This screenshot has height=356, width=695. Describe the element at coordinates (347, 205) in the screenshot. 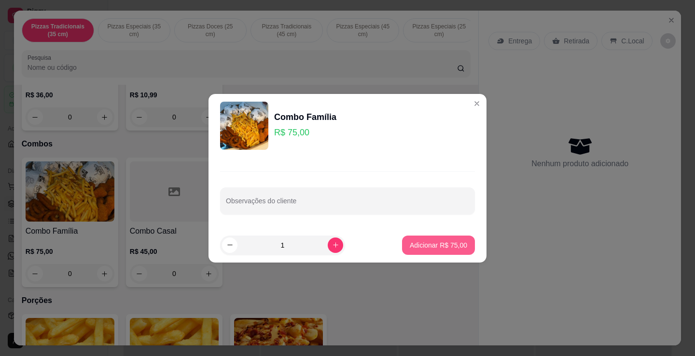

I see `input: Observações do cliente` at that location.